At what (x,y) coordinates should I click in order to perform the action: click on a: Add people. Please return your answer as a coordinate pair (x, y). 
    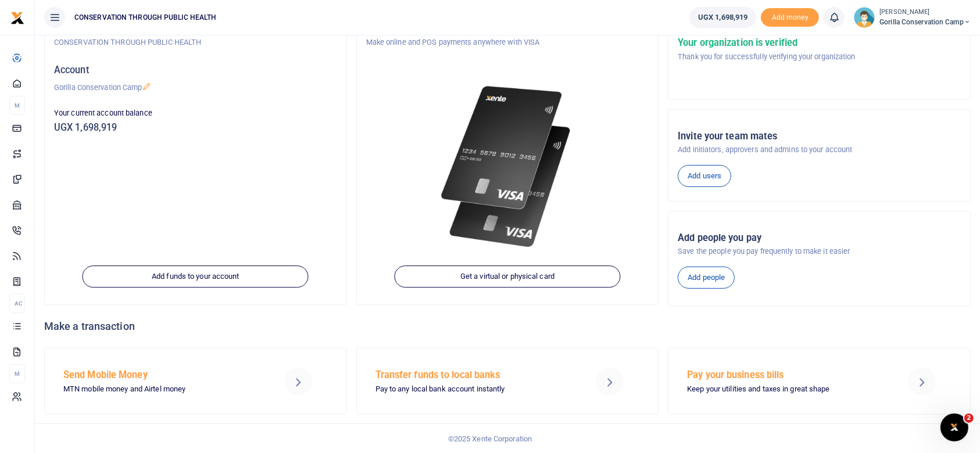
    Looking at the image, I should click on (707, 278).